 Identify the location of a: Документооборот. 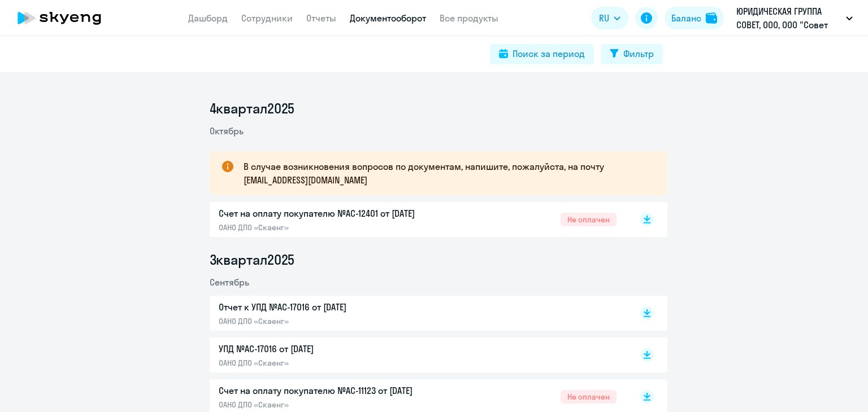
(388, 18).